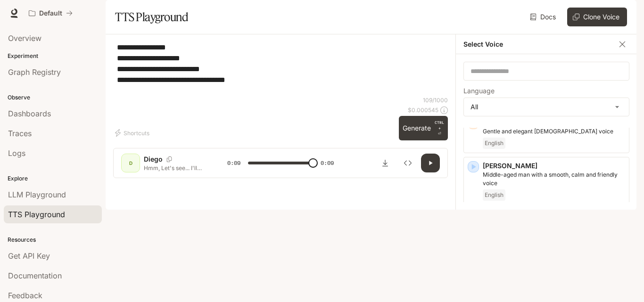 The image size is (644, 302). I want to click on a: Docs, so click(543, 17).